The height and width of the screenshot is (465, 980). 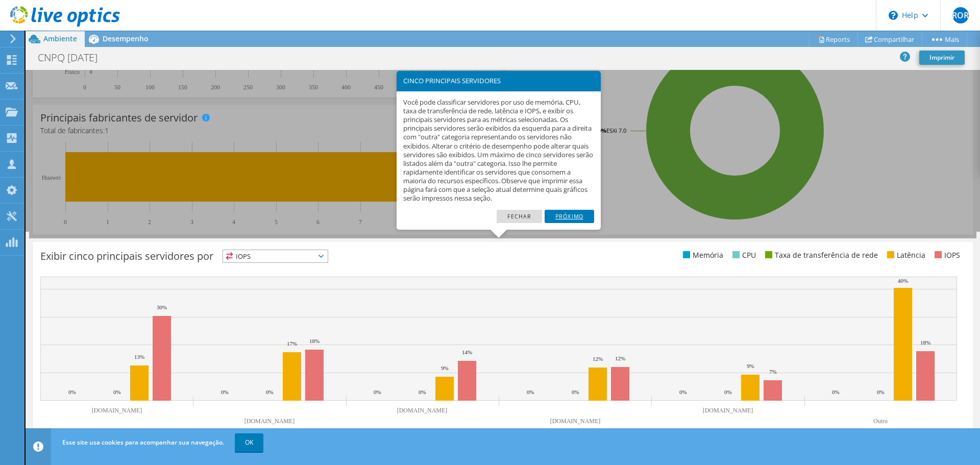 What do you see at coordinates (60, 38) in the screenshot?
I see `span: Ambiente` at bounding box center [60, 38].